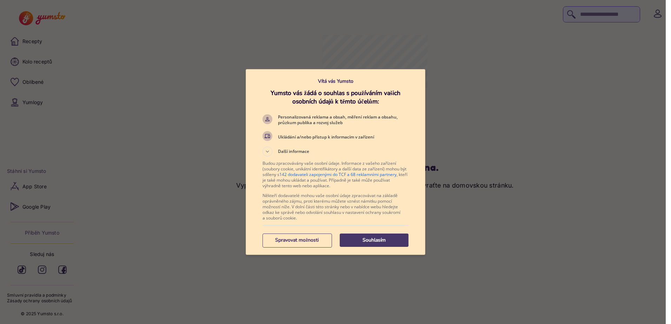  I want to click on p: Souhlasím, so click(374, 240).